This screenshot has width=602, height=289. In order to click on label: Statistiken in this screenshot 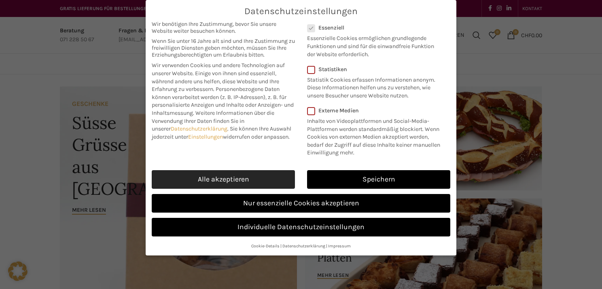, I will do `click(373, 69)`.